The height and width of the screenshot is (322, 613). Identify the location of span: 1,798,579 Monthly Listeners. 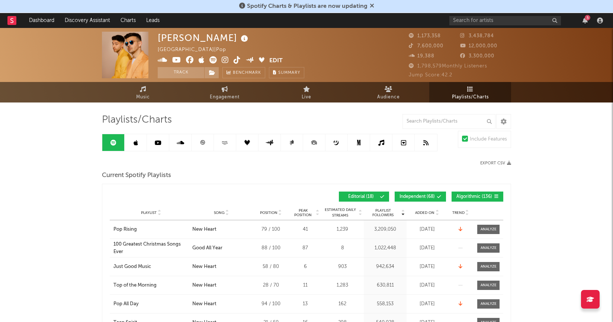
(448, 66).